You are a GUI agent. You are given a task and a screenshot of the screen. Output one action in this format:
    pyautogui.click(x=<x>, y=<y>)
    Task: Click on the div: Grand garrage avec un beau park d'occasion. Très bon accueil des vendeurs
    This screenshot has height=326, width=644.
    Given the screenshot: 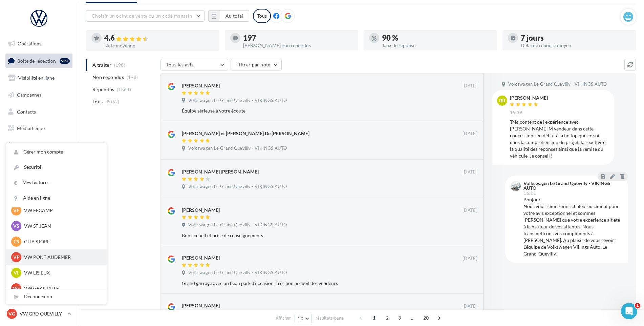 What is the action you would take?
    pyautogui.click(x=308, y=283)
    